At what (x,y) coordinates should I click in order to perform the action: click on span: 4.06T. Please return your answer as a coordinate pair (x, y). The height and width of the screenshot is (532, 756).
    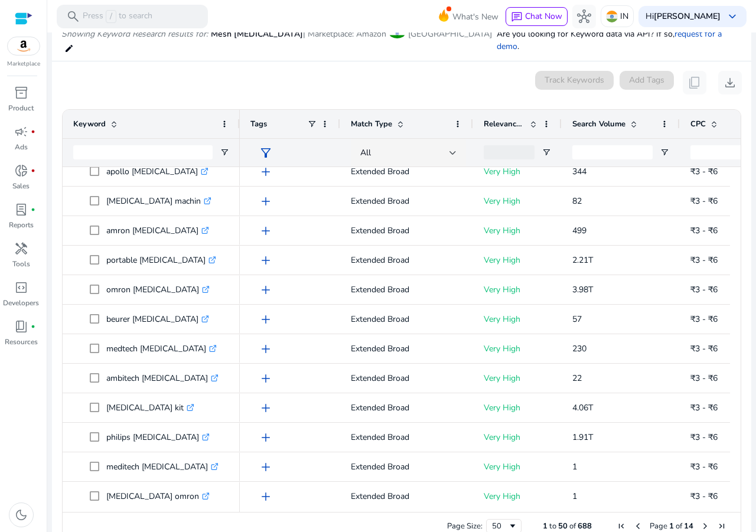
    Looking at the image, I should click on (583, 408).